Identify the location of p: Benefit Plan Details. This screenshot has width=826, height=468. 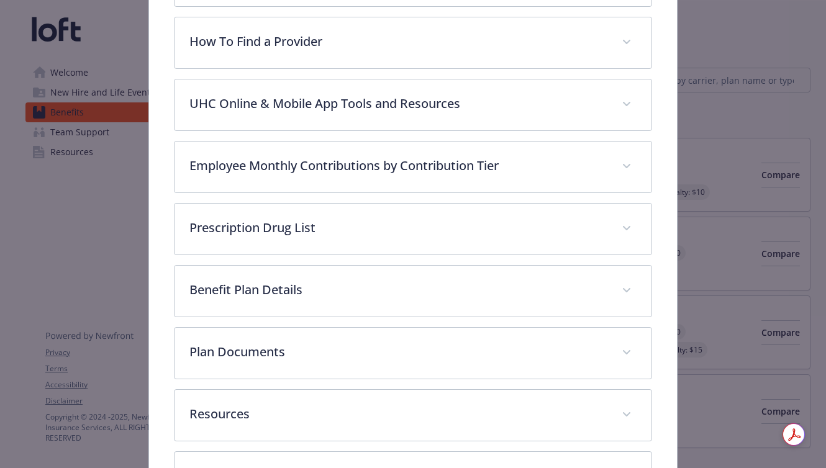
(397, 290).